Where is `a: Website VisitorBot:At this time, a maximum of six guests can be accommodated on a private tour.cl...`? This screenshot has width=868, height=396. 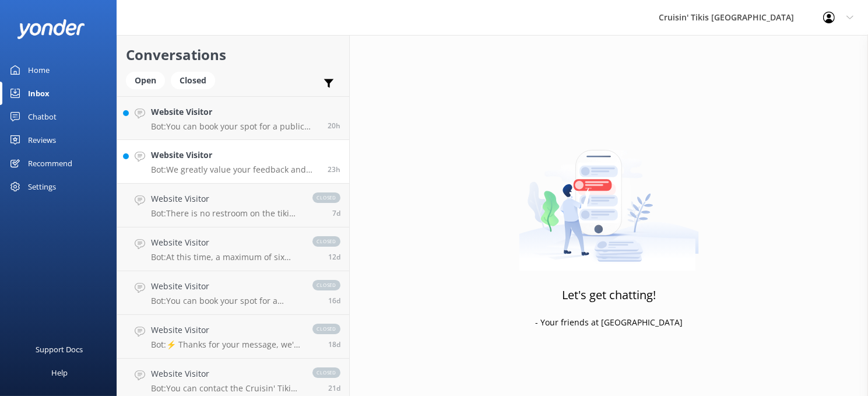
a: Website VisitorBot:At this time, a maximum of six guests can be accommodated on a private tour.cl... is located at coordinates (234, 249).